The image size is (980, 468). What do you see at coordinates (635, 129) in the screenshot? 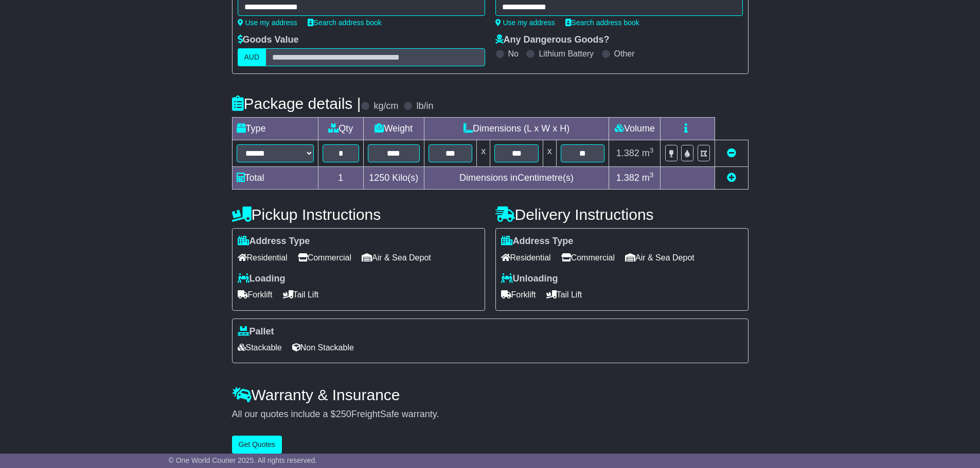
I see `td: Volume` at bounding box center [635, 129].